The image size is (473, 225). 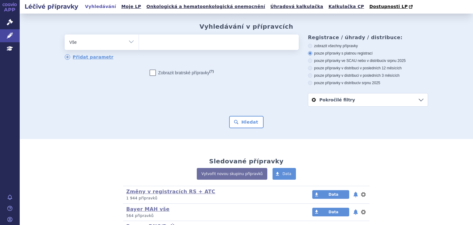 I want to click on a: Vytvořit novou skupinu přípravků, so click(x=232, y=174).